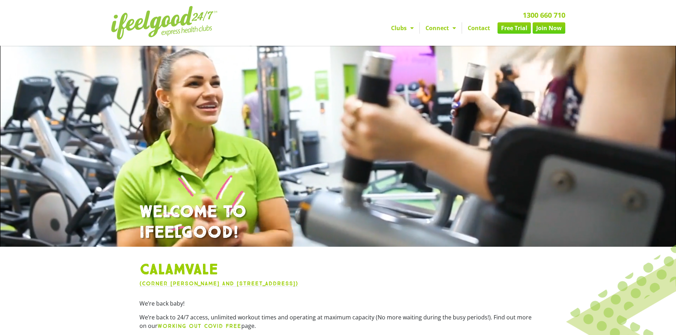 This screenshot has width=676, height=335. What do you see at coordinates (338, 322) in the screenshot?
I see `p: We’re back to 24/7 access, unlimited workout times and operating at maximum capacity (No more wai...` at bounding box center [338, 322].